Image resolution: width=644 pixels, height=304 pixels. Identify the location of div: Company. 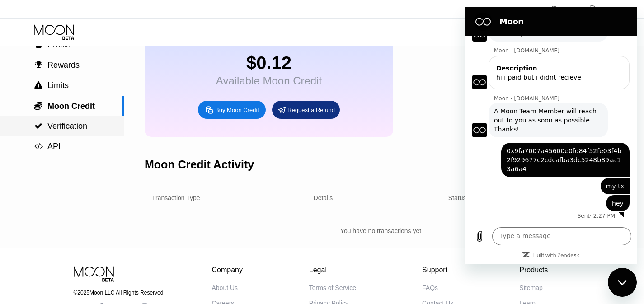
(227, 270).